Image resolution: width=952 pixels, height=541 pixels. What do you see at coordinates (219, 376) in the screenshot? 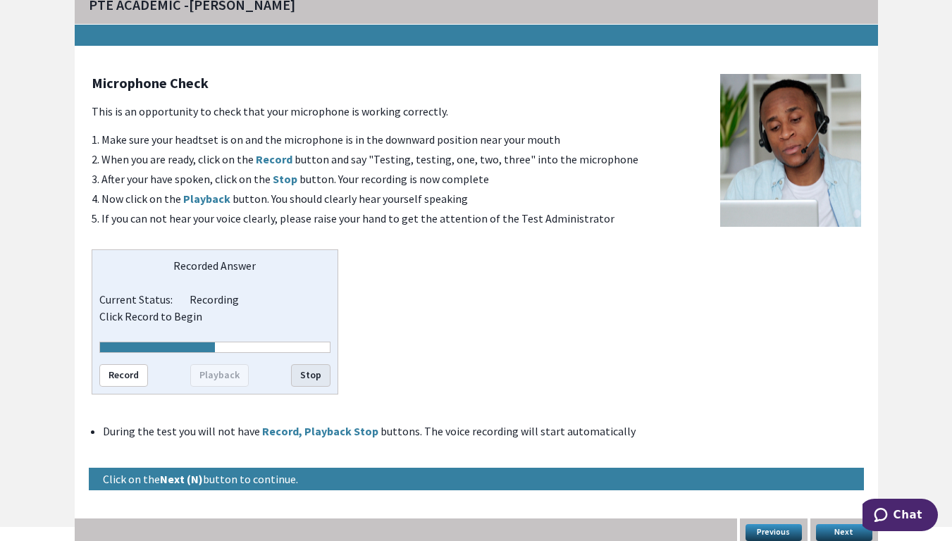
I see `button: Playback` at bounding box center [219, 376].